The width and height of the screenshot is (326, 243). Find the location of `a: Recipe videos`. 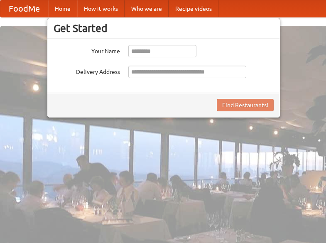

a: Recipe videos is located at coordinates (194, 9).